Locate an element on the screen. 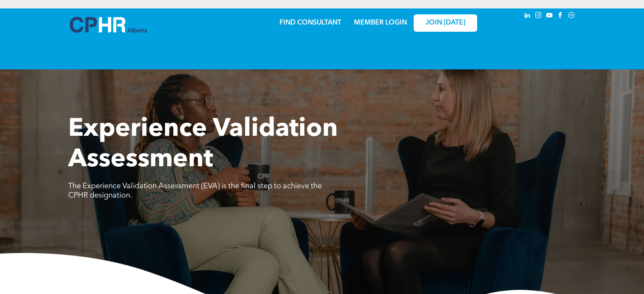 The width and height of the screenshot is (644, 294). a: youtube is located at coordinates (550, 16).